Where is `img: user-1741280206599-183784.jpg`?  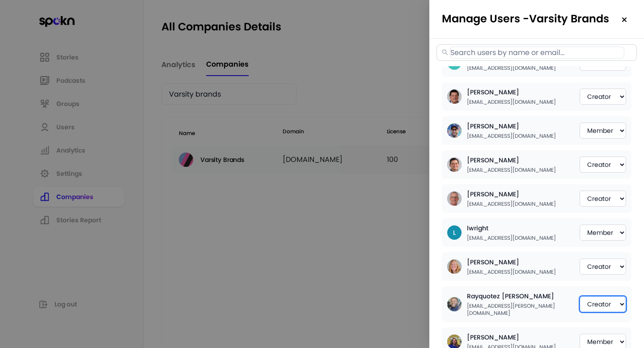
img: user-1741280206599-183784.jpg is located at coordinates (454, 165).